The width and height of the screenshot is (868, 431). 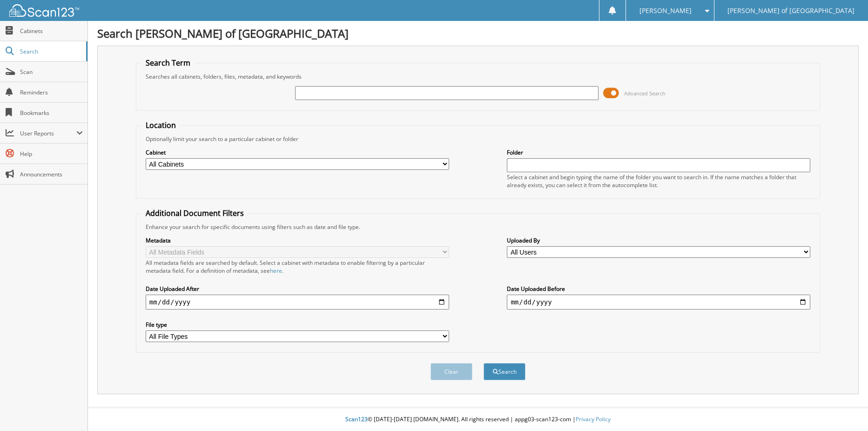 I want to click on span: Cabinets, so click(x=51, y=30).